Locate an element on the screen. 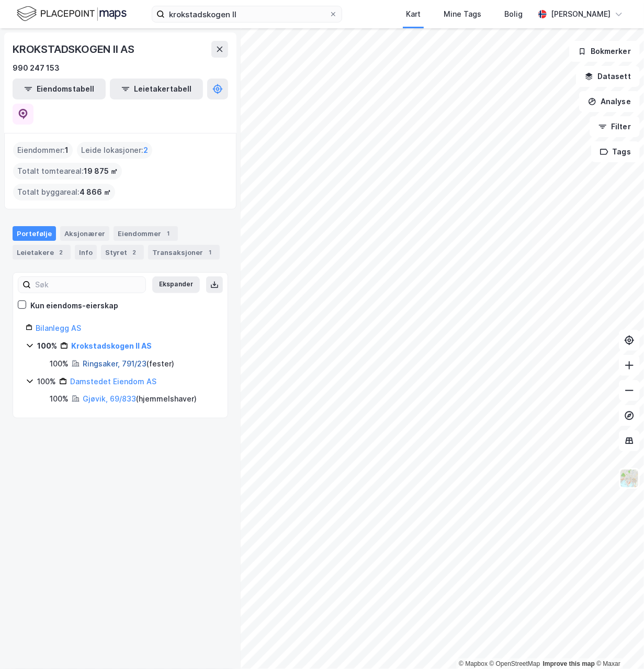 Image resolution: width=644 pixels, height=669 pixels. img: Z is located at coordinates (630, 478).